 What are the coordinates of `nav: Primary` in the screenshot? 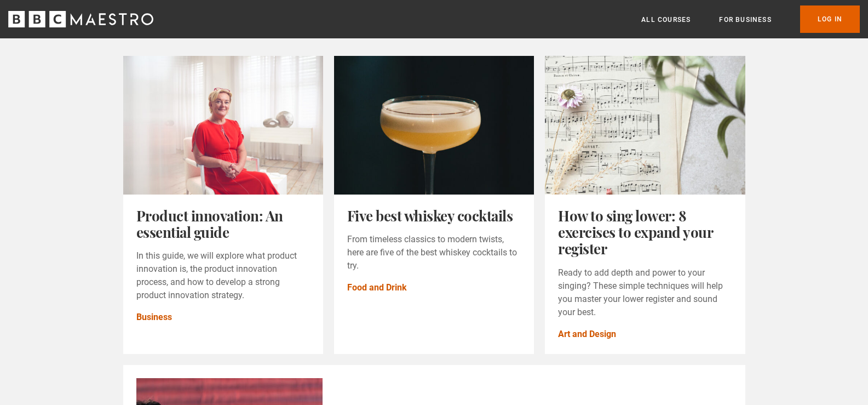 It's located at (751, 19).